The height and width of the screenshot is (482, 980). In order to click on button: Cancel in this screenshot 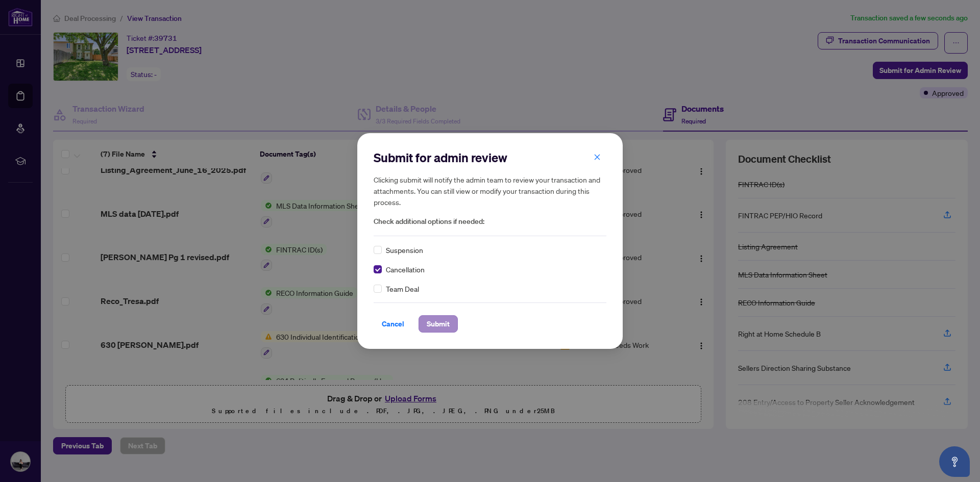, I will do `click(393, 324)`.